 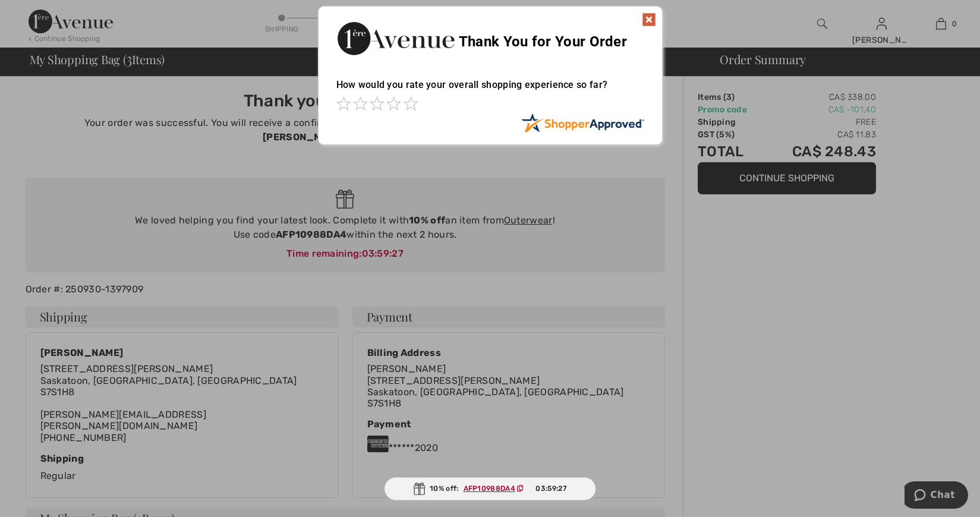 I want to click on ins: AFP10988DA4, so click(x=489, y=489).